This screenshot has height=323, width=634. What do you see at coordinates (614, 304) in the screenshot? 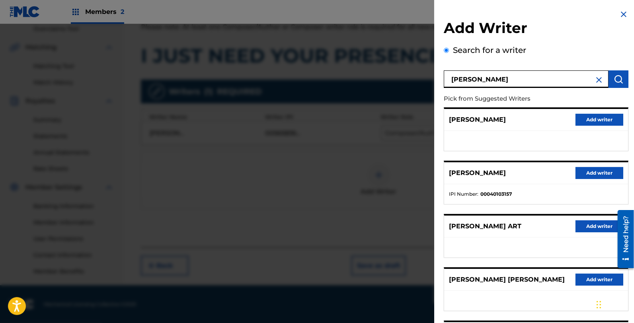
I see `div: Chat Widget` at bounding box center [614, 304].